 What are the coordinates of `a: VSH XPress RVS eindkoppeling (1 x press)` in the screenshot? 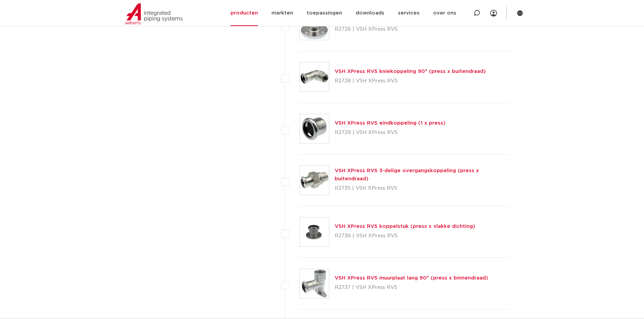 It's located at (390, 123).